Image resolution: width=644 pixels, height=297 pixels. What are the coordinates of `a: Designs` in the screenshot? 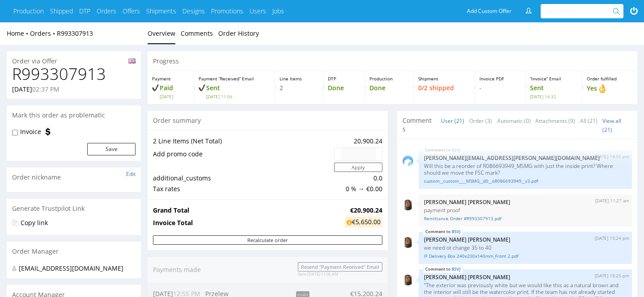 It's located at (193, 11).